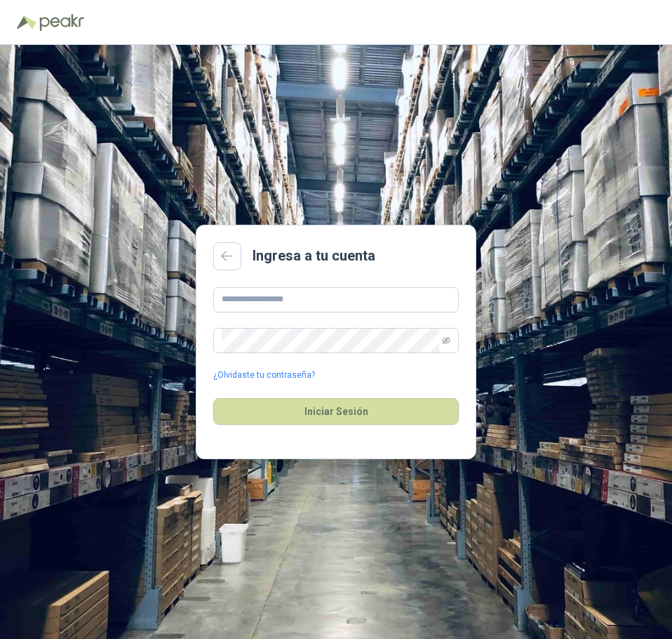 The image size is (672, 639). Describe the element at coordinates (27, 22) in the screenshot. I see `img: Logo` at that location.